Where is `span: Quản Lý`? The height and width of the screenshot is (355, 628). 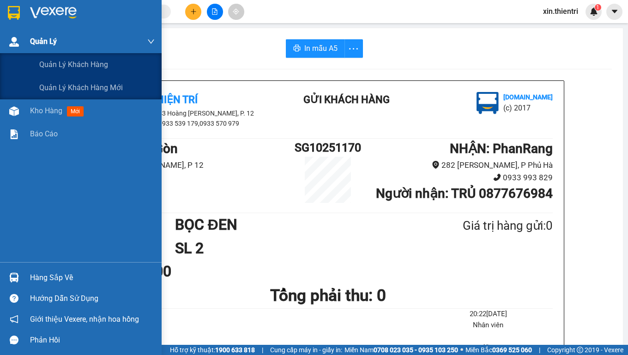 span: Quản Lý is located at coordinates (43, 41).